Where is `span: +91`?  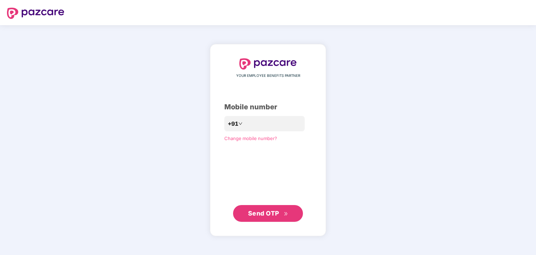 span: +91 is located at coordinates (233, 124).